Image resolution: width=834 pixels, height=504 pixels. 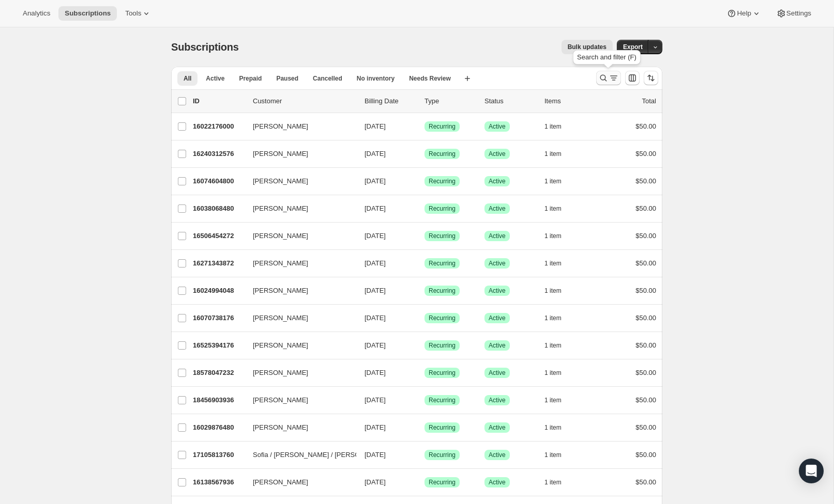 What do you see at coordinates (218, 455) in the screenshot?
I see `p: 17105813760` at bounding box center [218, 455].